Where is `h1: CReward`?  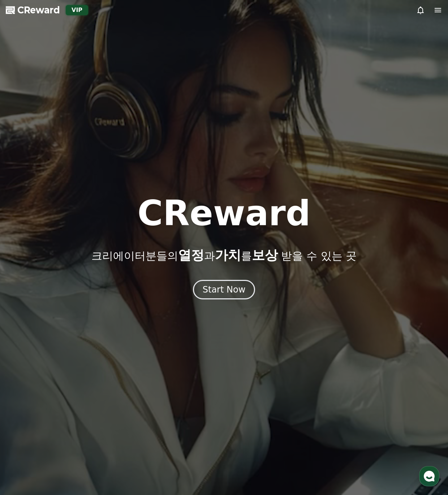
h1: CReward is located at coordinates (224, 213).